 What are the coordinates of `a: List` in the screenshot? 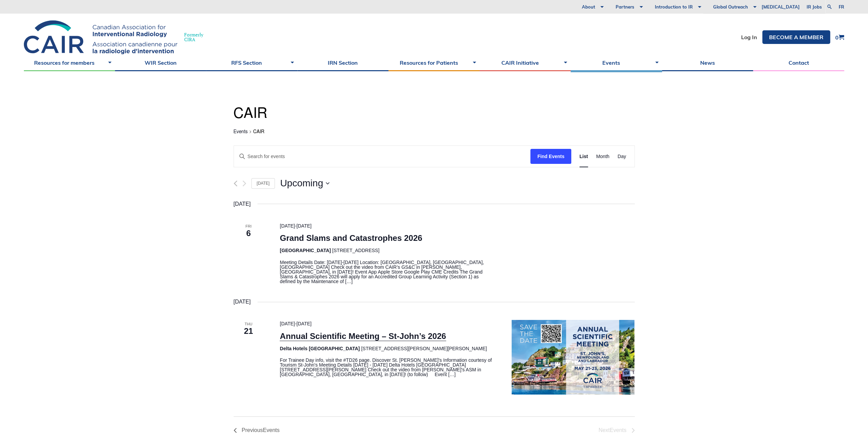 It's located at (584, 156).